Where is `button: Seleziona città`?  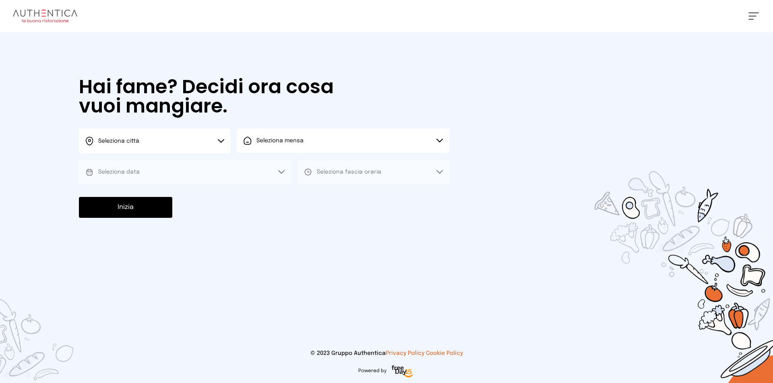 button: Seleziona città is located at coordinates (155, 141).